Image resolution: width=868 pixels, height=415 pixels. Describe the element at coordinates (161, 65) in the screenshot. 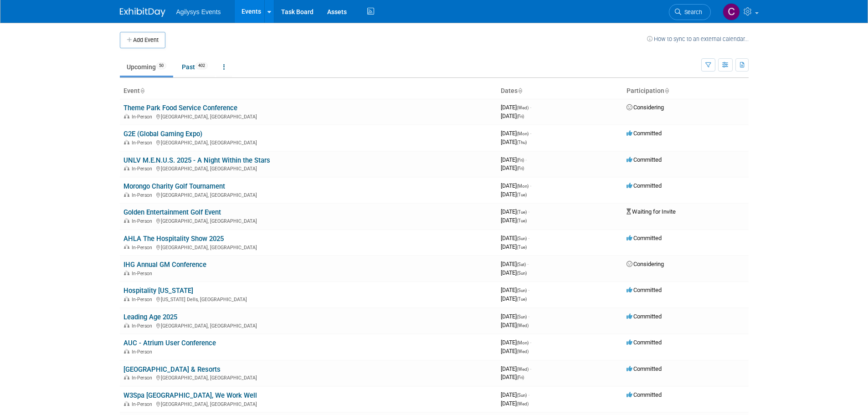

I see `span: 50` at that location.